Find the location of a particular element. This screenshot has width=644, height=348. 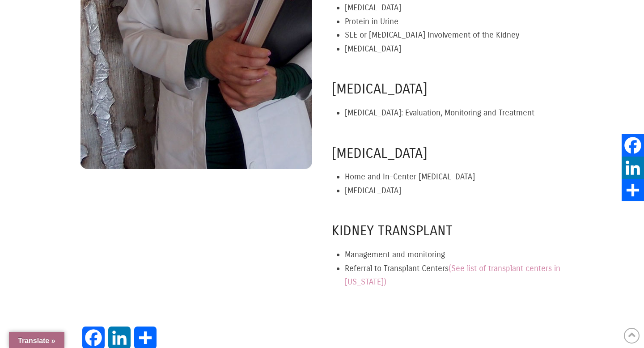

h4: Kidney Transplant is located at coordinates (448, 231).